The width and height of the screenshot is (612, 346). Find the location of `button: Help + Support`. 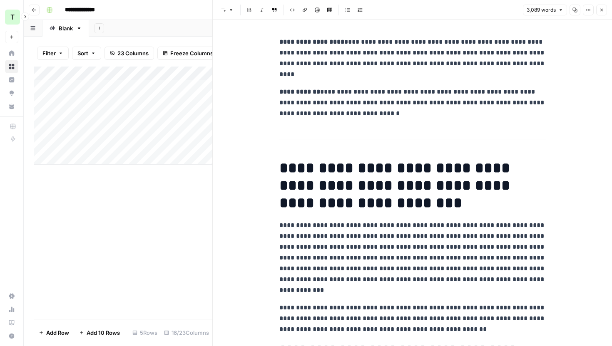

button: Help + Support is located at coordinates (12, 336).